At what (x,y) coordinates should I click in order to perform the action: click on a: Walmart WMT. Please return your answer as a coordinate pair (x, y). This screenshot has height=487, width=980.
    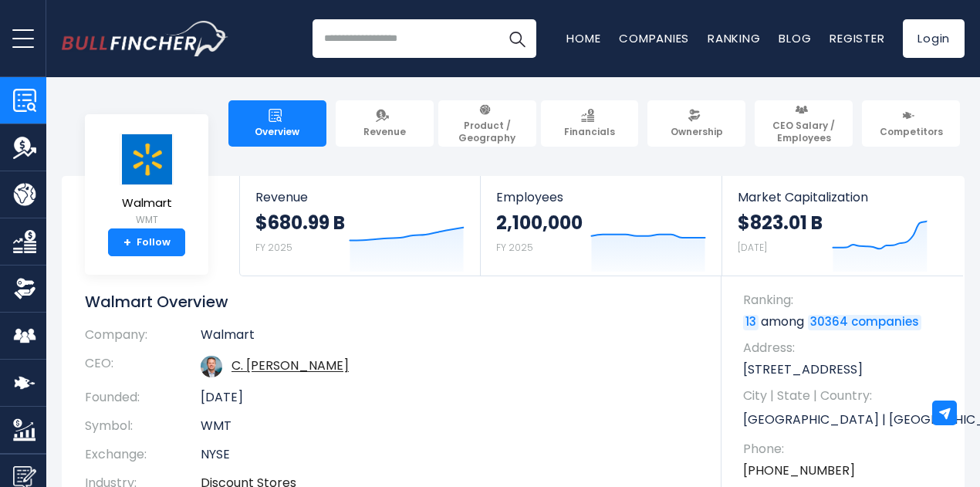
    Looking at the image, I should click on (146, 181).